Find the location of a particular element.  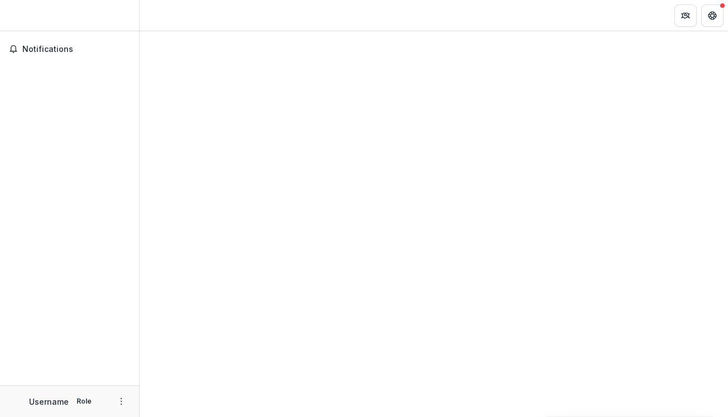

p: Username is located at coordinates (49, 402).